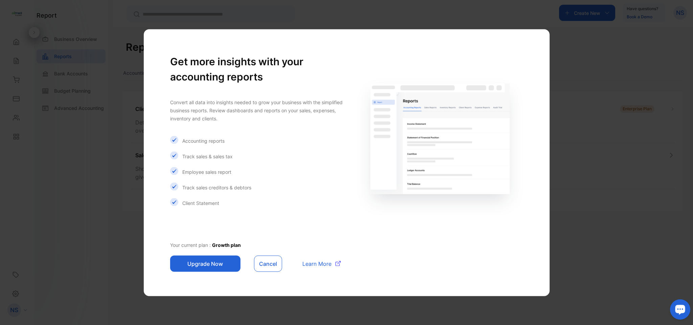 Image resolution: width=693 pixels, height=325 pixels. Describe the element at coordinates (226, 244) in the screenshot. I see `span: Growth plan` at that location.